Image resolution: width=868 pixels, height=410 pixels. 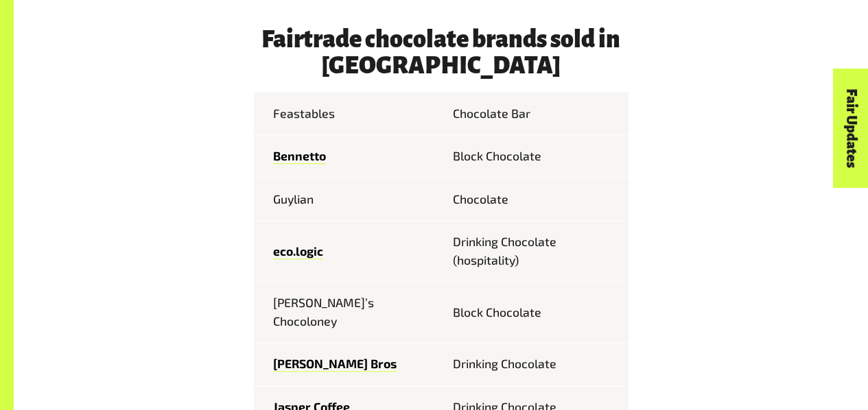 I want to click on td: Chocolate Bar, so click(x=534, y=113).